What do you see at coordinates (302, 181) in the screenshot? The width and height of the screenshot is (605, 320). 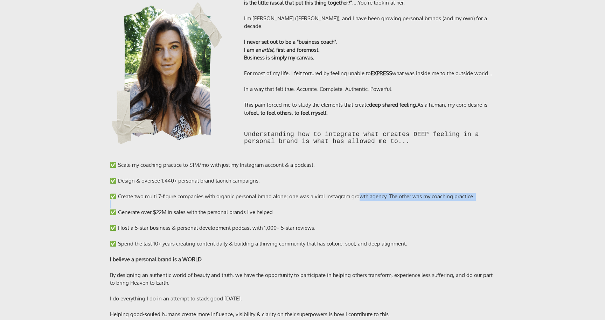 I see `div: ✅ Design & oversee 1,440+ personal brand launch campaigns.` at bounding box center [302, 181].